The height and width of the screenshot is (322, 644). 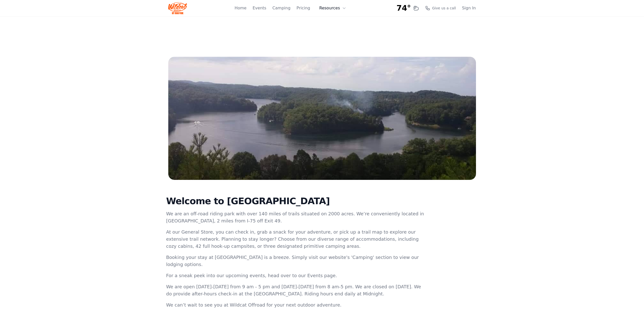 I want to click on p: At our General Store, you can check in, grab a snack for your adventure, or pick up a trail map t..., so click(x=296, y=239).